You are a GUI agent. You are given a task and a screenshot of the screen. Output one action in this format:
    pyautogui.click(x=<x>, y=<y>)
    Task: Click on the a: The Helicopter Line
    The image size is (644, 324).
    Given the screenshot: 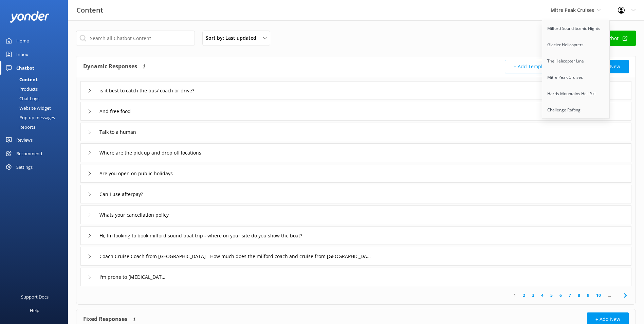 What is the action you would take?
    pyautogui.click(x=576, y=61)
    